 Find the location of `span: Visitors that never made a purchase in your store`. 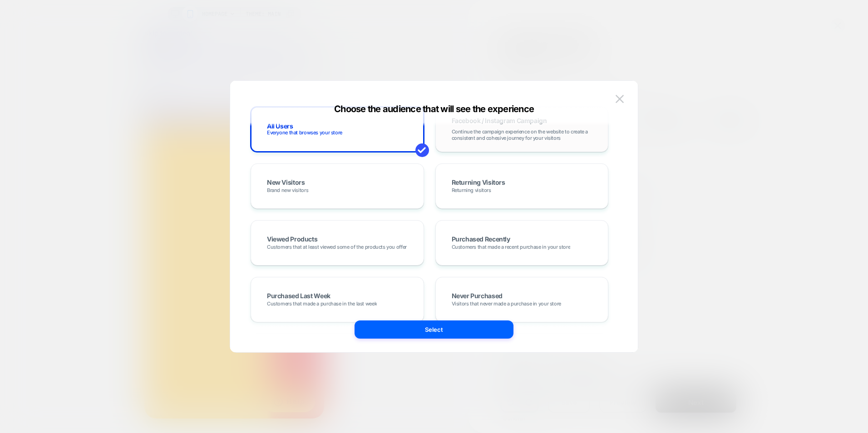

span: Visitors that never made a purchase in your store is located at coordinates (506, 304).